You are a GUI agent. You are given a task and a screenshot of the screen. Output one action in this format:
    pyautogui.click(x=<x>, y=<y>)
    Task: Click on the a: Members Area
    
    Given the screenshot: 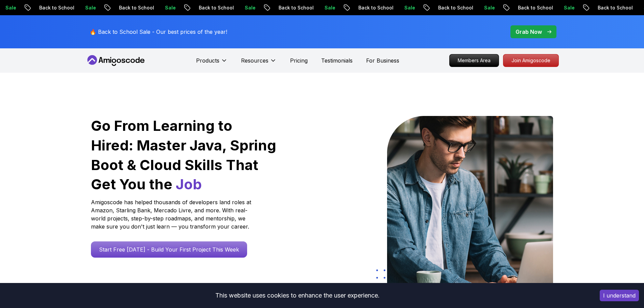 What is the action you would take?
    pyautogui.click(x=474, y=60)
    